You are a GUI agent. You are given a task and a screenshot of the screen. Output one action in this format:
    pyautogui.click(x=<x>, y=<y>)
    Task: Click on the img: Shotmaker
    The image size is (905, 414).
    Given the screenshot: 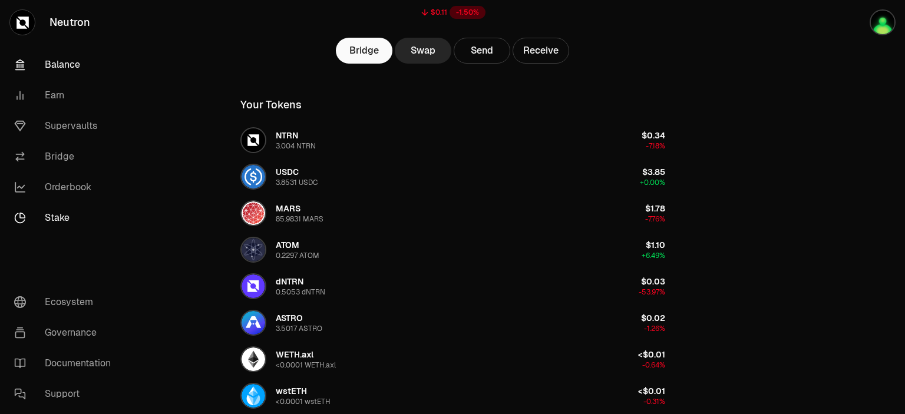 What is the action you would take?
    pyautogui.click(x=883, y=22)
    